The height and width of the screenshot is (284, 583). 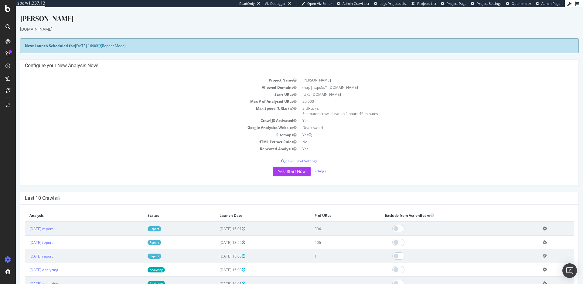 I want to click on h4: Last 10 Crawls, so click(x=284, y=191).